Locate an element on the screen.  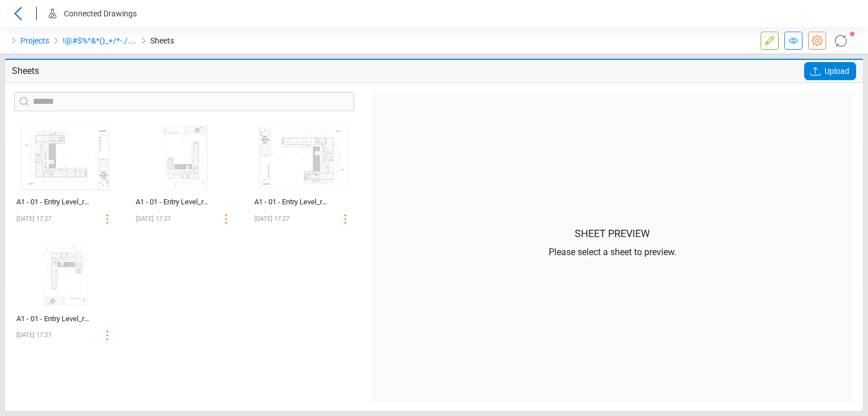
p: Sheets is located at coordinates (149, 71).